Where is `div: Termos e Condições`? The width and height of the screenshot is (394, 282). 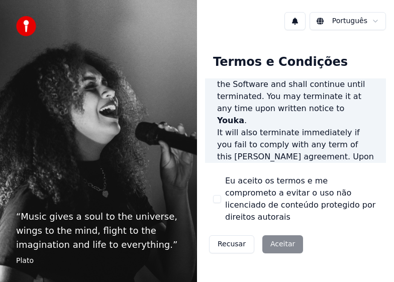 div: Termos e Condições is located at coordinates (281, 62).